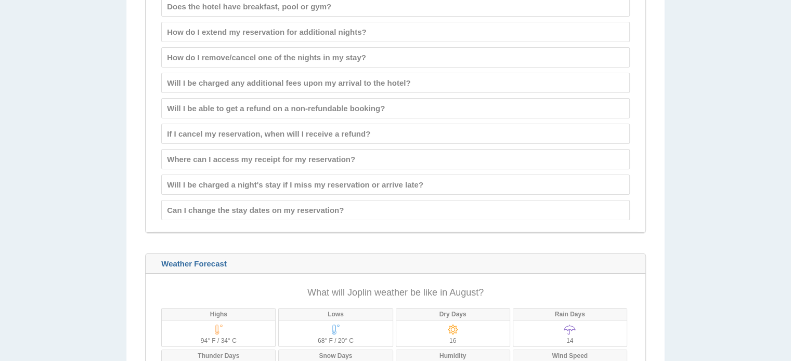 This screenshot has width=791, height=361. Describe the element at coordinates (218, 315) in the screenshot. I see `div: Highs` at that location.